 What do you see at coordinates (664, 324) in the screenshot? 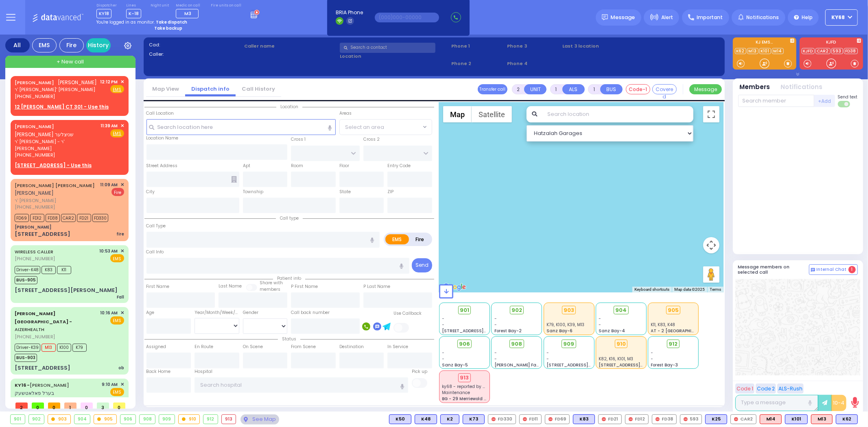
I see `span: K11, K83, K48` at bounding box center [664, 324].